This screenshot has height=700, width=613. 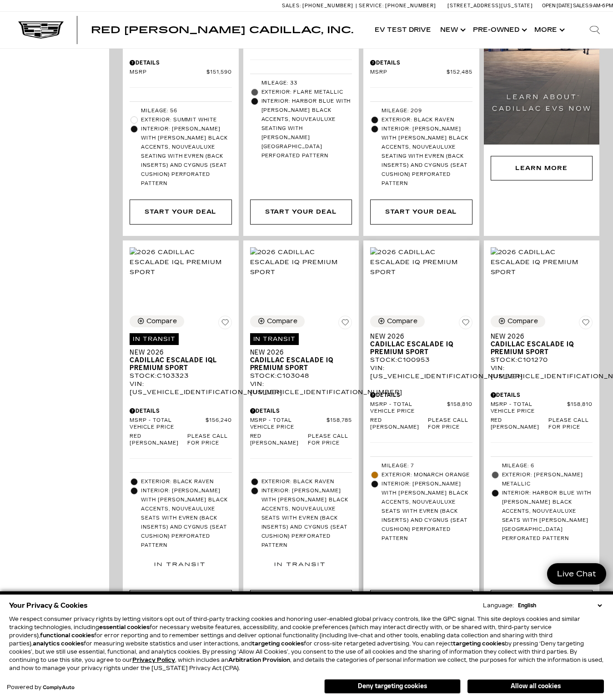 I want to click on a: MSRP - Total Vehicle Price $156,240, so click(x=180, y=424).